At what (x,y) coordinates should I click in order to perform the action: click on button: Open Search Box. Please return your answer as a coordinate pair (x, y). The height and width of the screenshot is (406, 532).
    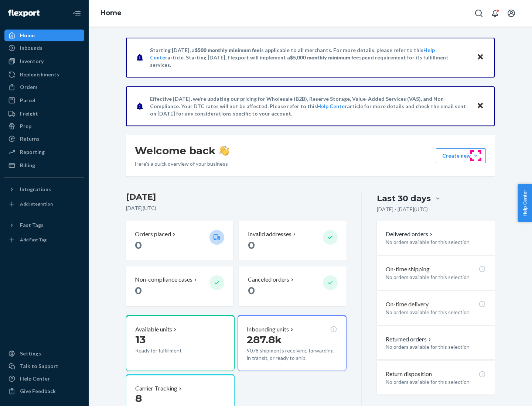
    Looking at the image, I should click on (479, 13).